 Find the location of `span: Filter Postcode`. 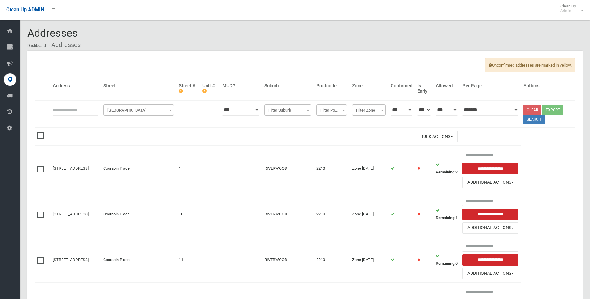

span: Filter Postcode is located at coordinates (332, 110).